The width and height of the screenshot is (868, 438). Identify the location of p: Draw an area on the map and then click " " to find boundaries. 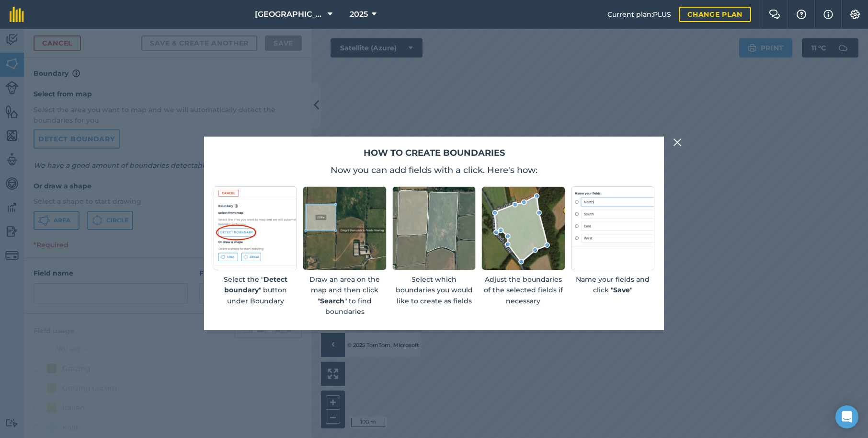
(344, 295).